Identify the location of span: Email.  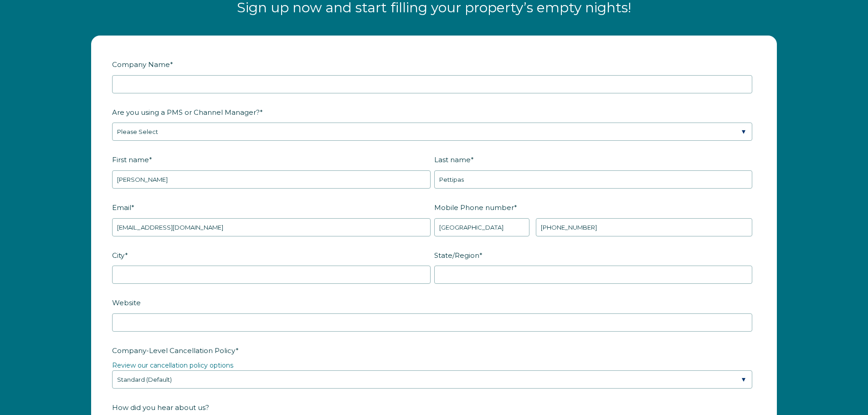
(122, 208).